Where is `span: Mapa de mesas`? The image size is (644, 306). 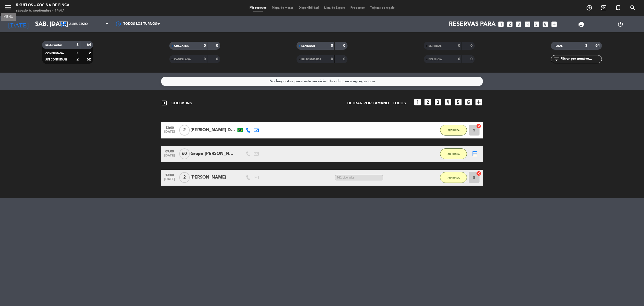
span: Mapa de mesas is located at coordinates (283, 8).